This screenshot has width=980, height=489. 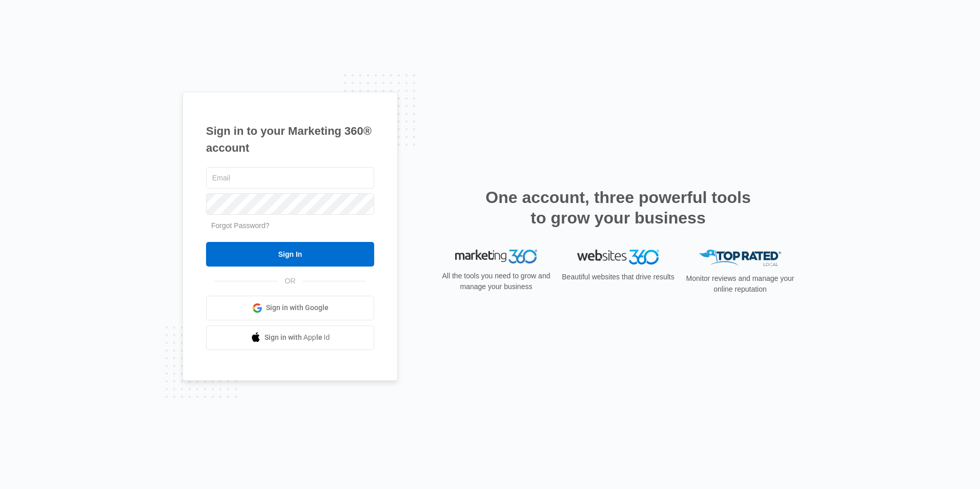 I want to click on a: Sign in with Google, so click(x=290, y=308).